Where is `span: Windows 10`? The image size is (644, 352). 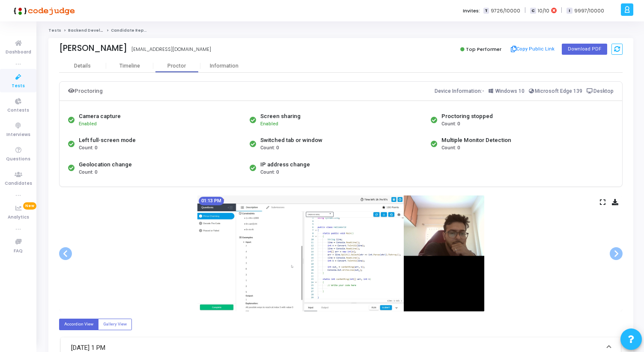
span: Windows 10 is located at coordinates (510, 91).